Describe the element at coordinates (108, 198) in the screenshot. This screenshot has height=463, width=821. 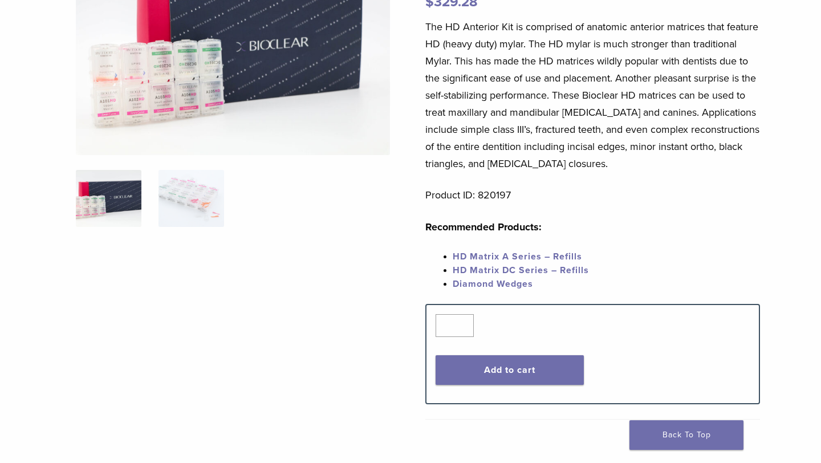
I see `img: IMG_8088-1-324x324.jpg` at that location.